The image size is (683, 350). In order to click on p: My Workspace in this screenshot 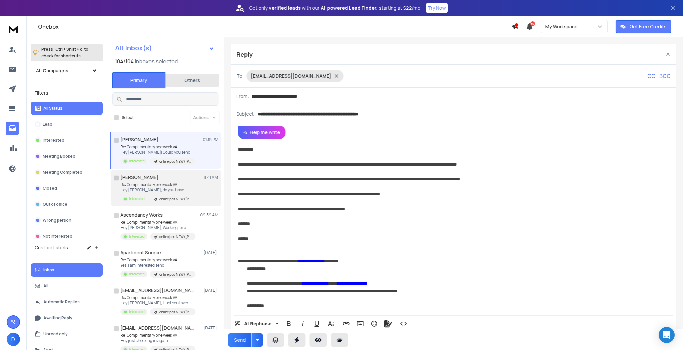, I will do `click(562, 27)`.